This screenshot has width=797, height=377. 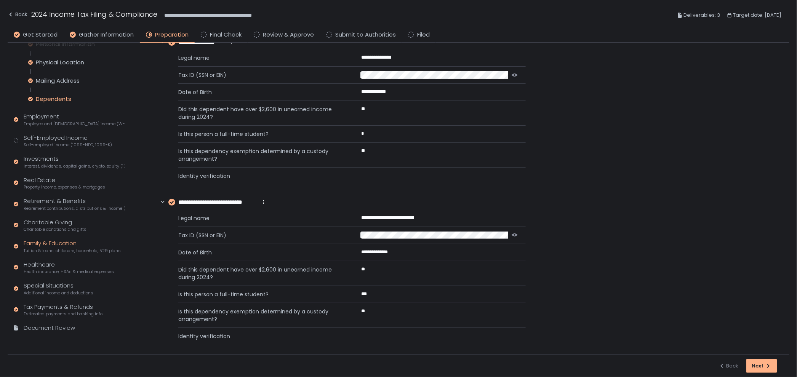 What do you see at coordinates (68, 141) in the screenshot?
I see `div: Self-Employed Income` at bounding box center [68, 141].